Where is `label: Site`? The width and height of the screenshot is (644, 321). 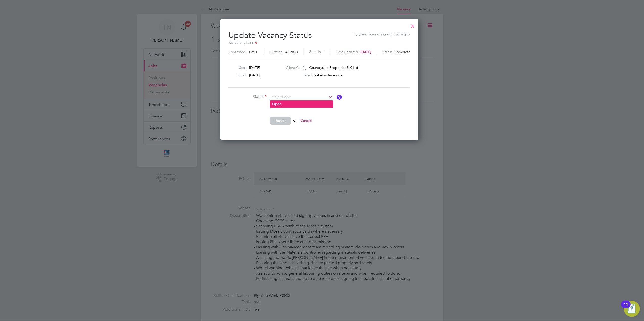 label: Site is located at coordinates (298, 75).